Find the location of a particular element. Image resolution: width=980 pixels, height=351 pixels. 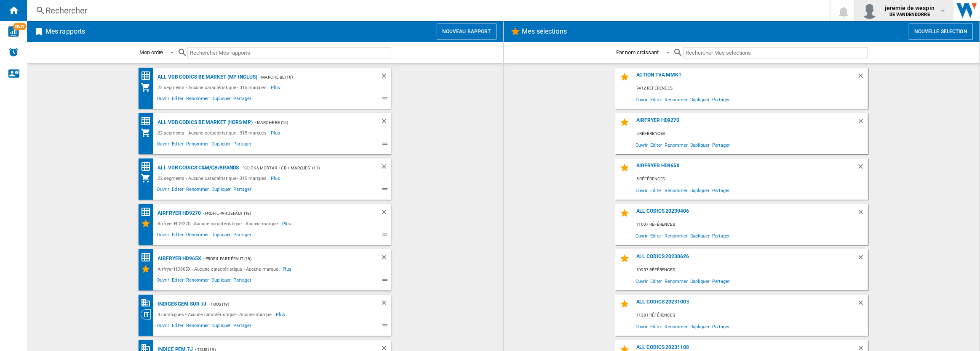

div: Airfryer HD965X - Aucune caractéristique - Aucune marque is located at coordinates (218, 269).